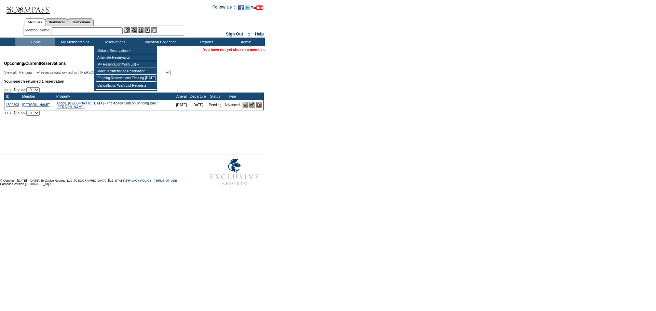 This screenshot has width=656, height=311. What do you see at coordinates (38, 30) in the screenshot?
I see `div: Member Name:` at bounding box center [38, 30].